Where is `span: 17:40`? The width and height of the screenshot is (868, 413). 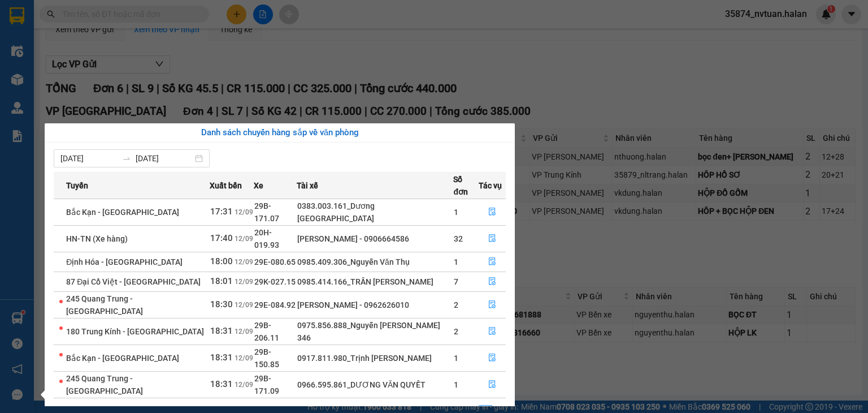 span: 17:40 is located at coordinates (222, 238).